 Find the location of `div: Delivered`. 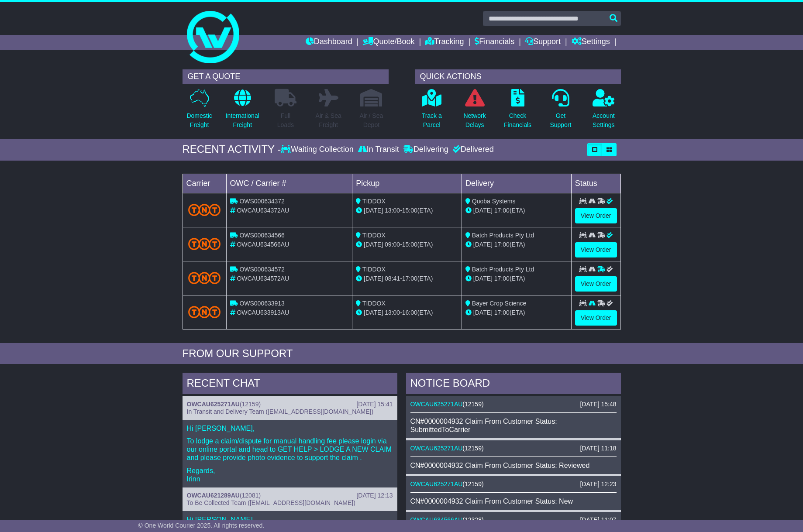

div: Delivered is located at coordinates (472, 150).